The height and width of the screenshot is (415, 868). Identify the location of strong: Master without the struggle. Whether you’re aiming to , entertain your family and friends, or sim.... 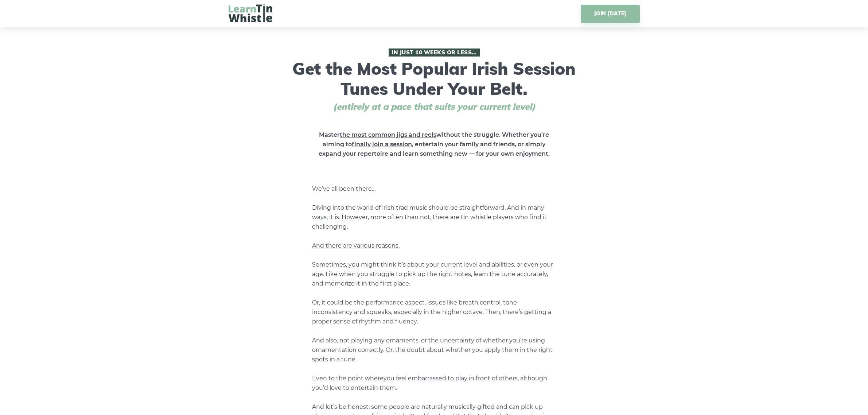
(434, 144).